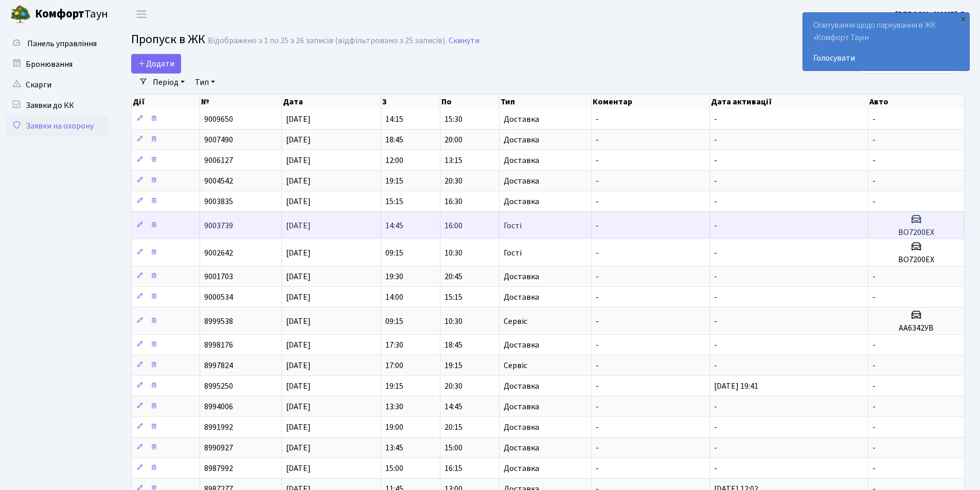 The width and height of the screenshot is (980, 490). What do you see at coordinates (219, 253) in the screenshot?
I see `span: 9002642` at bounding box center [219, 253].